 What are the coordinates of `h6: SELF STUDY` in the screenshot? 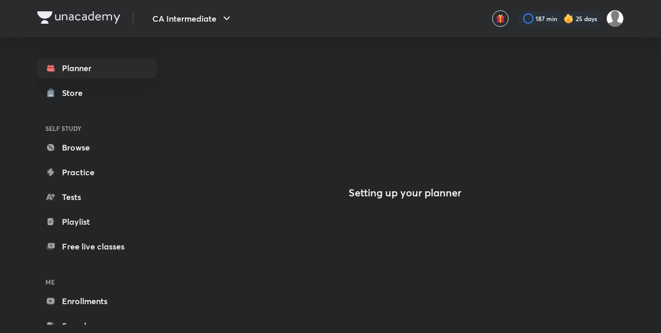 It's located at (97, 129).